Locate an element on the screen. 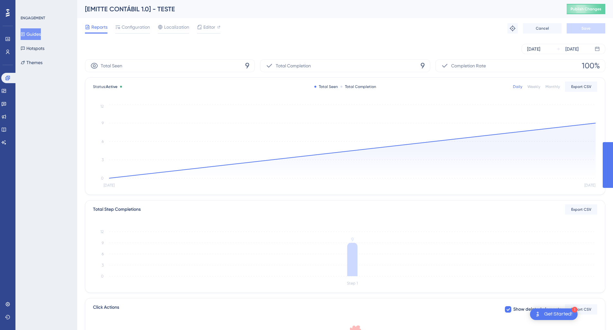 The width and height of the screenshot is (613, 330). span: Total Seen is located at coordinates (111, 66).